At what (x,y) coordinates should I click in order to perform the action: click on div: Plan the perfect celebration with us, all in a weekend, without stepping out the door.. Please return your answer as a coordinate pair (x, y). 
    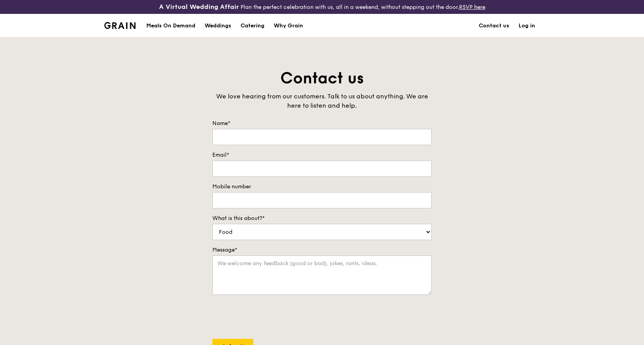
    Looking at the image, I should click on (322, 7).